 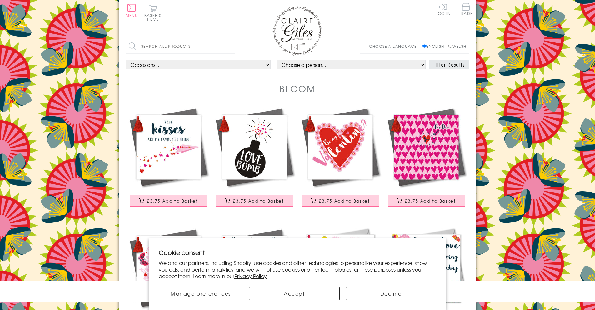 I want to click on a: Valentine's Day Card, Hearts Background, Embellished with a colourful tassel £3.75 Add to Basket, so click(x=426, y=158).